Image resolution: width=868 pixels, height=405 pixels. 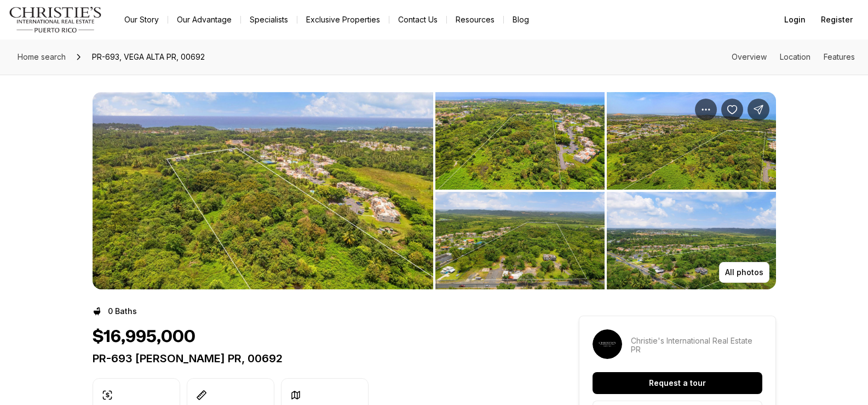 I want to click on a: Our Story, so click(x=141, y=20).